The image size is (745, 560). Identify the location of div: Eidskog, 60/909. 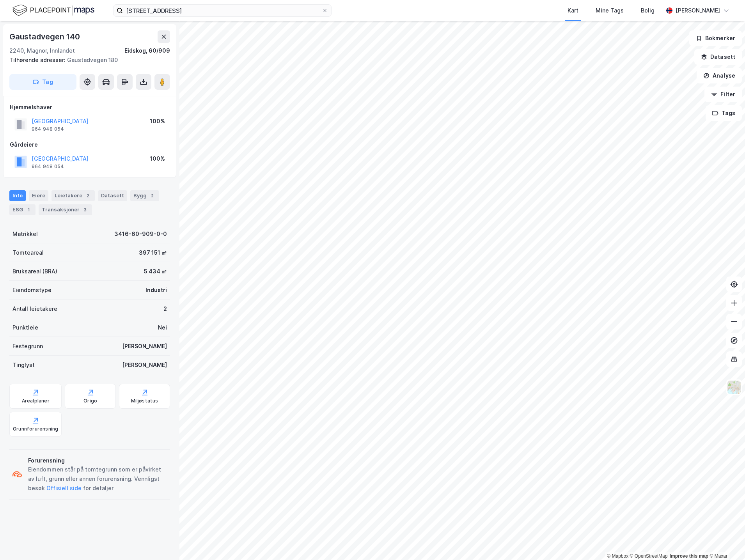
(147, 51).